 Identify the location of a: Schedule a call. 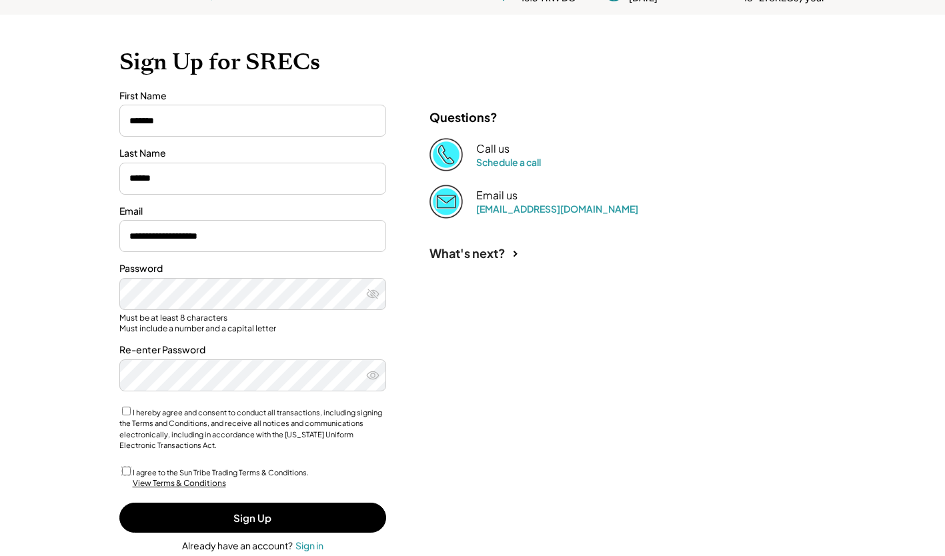
(508, 162).